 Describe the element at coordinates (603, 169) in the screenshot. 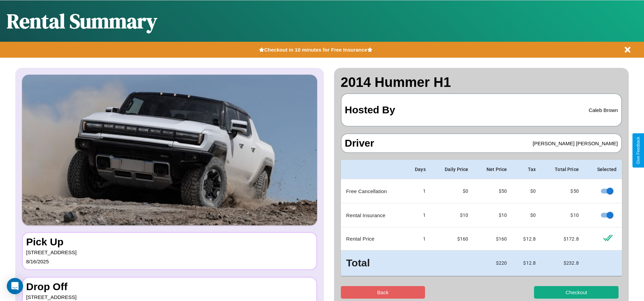

I see `th: Selected` at that location.